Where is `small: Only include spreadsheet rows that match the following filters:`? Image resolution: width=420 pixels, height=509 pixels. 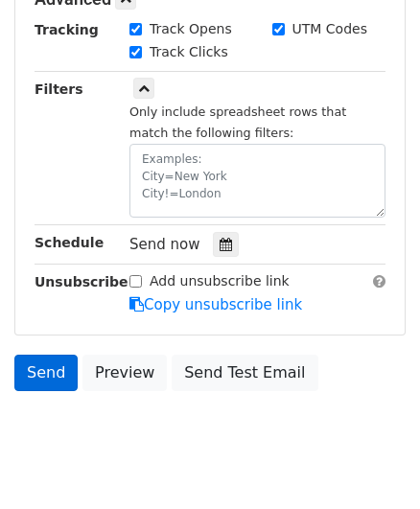 small: Only include spreadsheet rows that match the following filters: is located at coordinates (238, 123).